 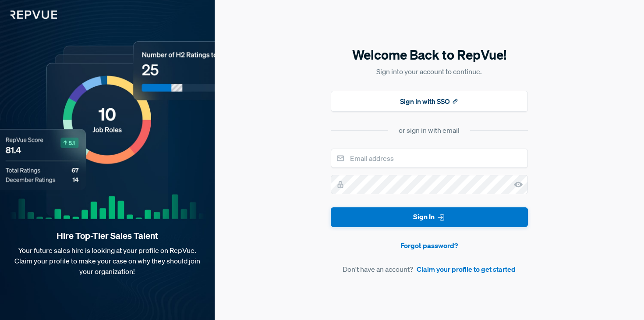 I want to click on p: Your future sales hire is looking at your profile on RepVue. Claim your profile to make your case..., so click(x=107, y=261).